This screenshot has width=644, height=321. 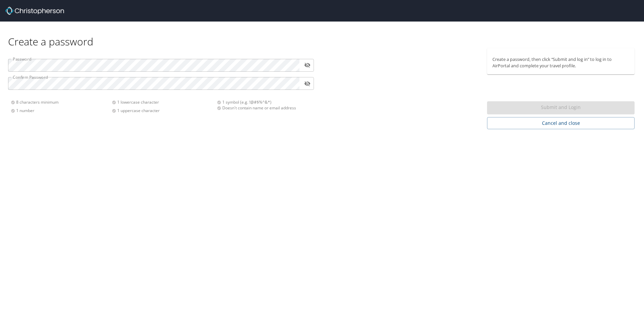 I want to click on div: Doesn't contain name or email address, so click(x=263, y=108).